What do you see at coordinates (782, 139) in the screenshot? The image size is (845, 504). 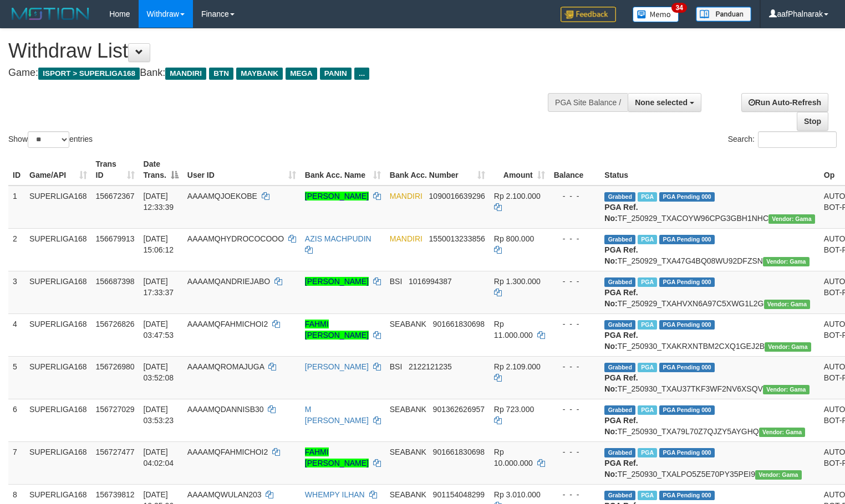 I see `label: Search:` at bounding box center [782, 139].